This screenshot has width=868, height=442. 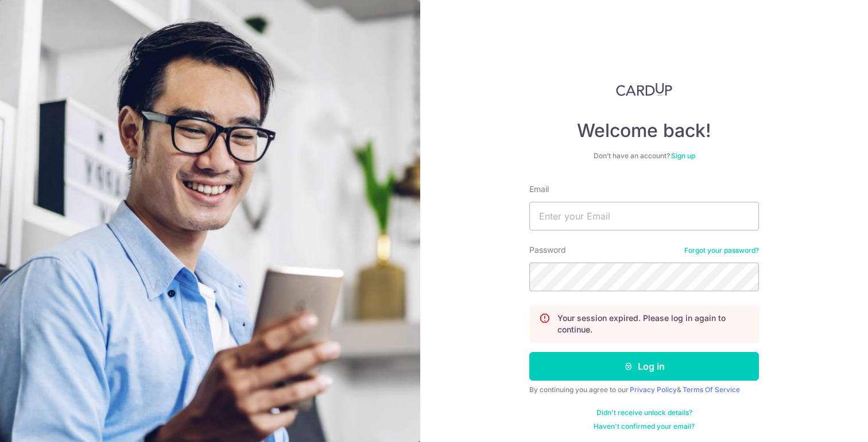 What do you see at coordinates (683, 155) in the screenshot?
I see `a: Sign up` at bounding box center [683, 155].